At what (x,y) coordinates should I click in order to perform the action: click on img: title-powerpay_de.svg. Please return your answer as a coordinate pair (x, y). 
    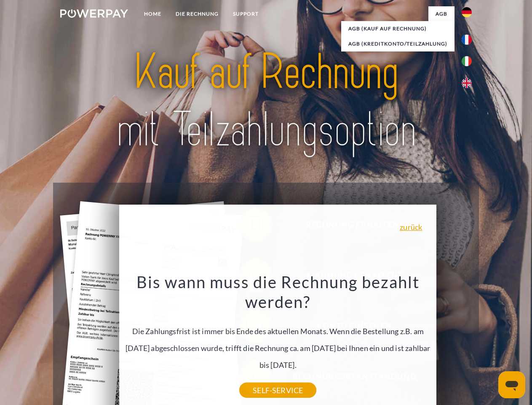
    Looking at the image, I should click on (266, 101).